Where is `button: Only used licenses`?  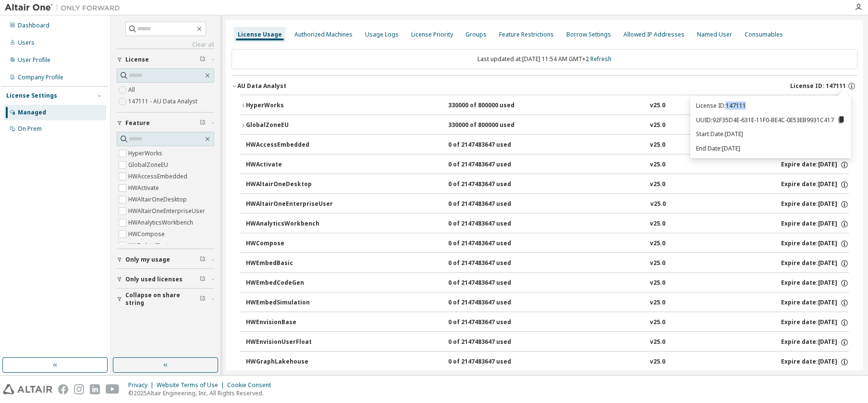
button: Only used licenses is located at coordinates (165, 279).